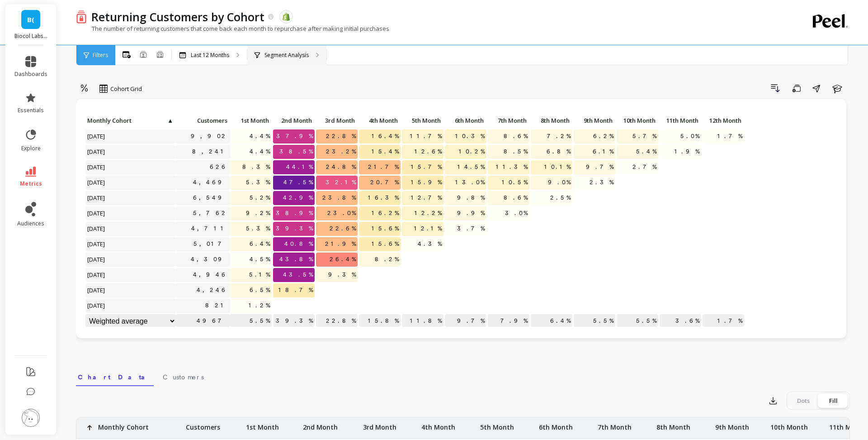 Image resolution: width=868 pixels, height=440 pixels. Describe the element at coordinates (470, 182) in the screenshot. I see `span: 13.0%` at that location.